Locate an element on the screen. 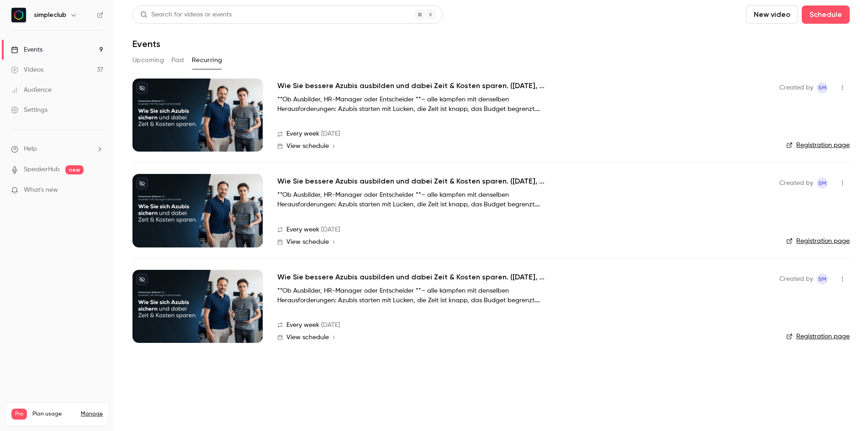 The image size is (868, 431). button: Recurring is located at coordinates (207, 61).